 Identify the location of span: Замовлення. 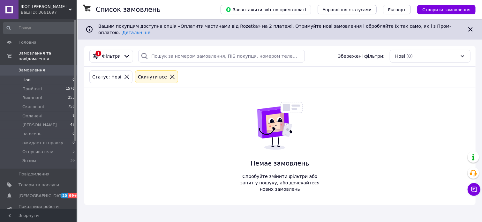
(32, 70).